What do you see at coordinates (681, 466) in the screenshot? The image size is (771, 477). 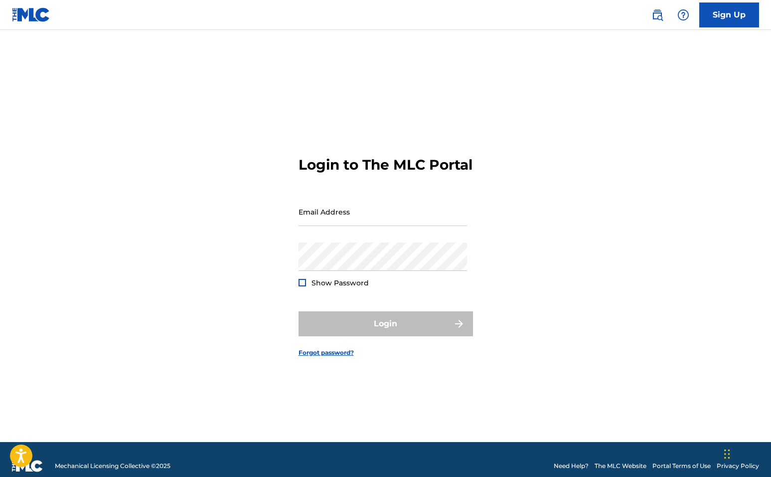 I see `a: Portal Terms of Use` at bounding box center [681, 466].